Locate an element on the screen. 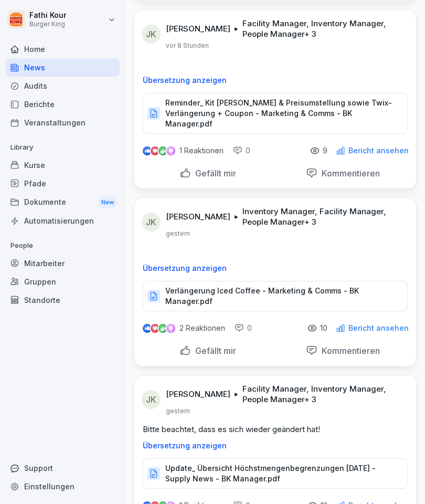 The height and width of the screenshot is (504, 425). p: Bitte beachtet, dass es sich wieder geändert hat! is located at coordinates (275, 430).